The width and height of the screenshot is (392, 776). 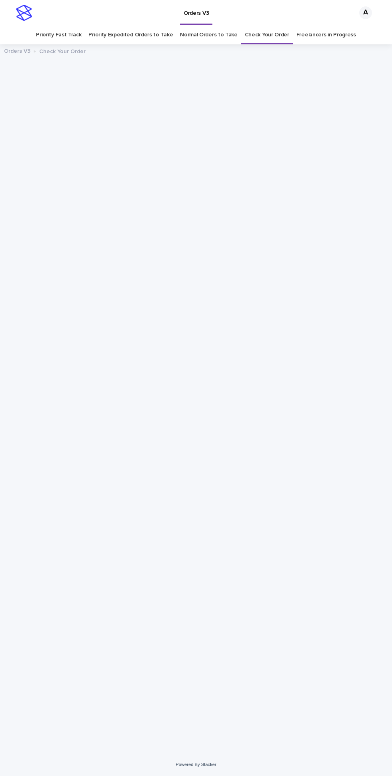 I want to click on a: Normal Orders to Take, so click(x=209, y=35).